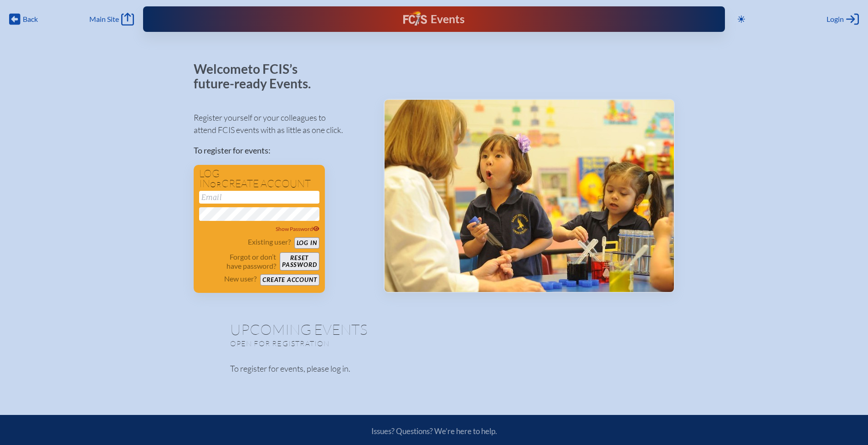 This screenshot has height=445, width=868. I want to click on p: To register for events, please log in., so click(434, 368).